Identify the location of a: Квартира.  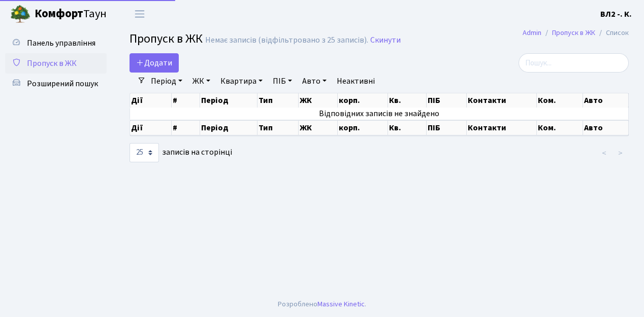
(241, 81).